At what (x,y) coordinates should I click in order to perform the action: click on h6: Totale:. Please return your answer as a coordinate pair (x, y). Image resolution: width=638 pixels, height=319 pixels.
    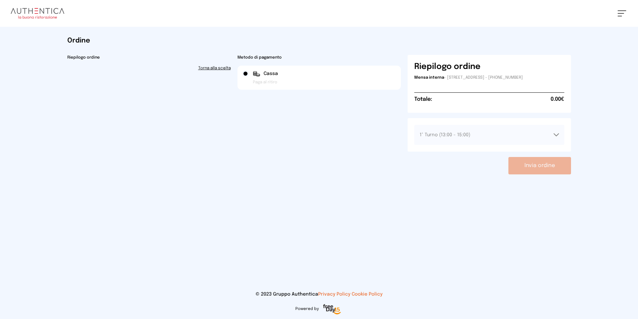
    Looking at the image, I should click on (423, 100).